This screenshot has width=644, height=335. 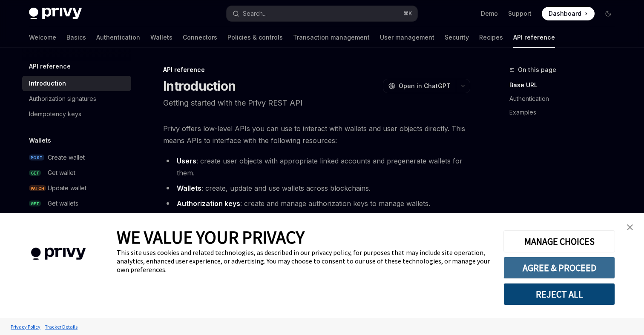 What do you see at coordinates (77, 203) in the screenshot?
I see `a: GETGet wallets` at bounding box center [77, 203].